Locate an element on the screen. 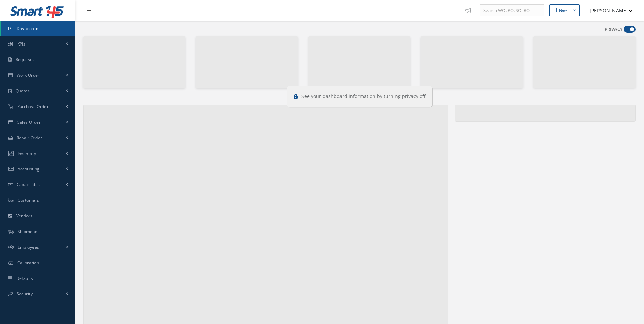 This screenshot has height=324, width=644. span: Inventory is located at coordinates (27, 153).